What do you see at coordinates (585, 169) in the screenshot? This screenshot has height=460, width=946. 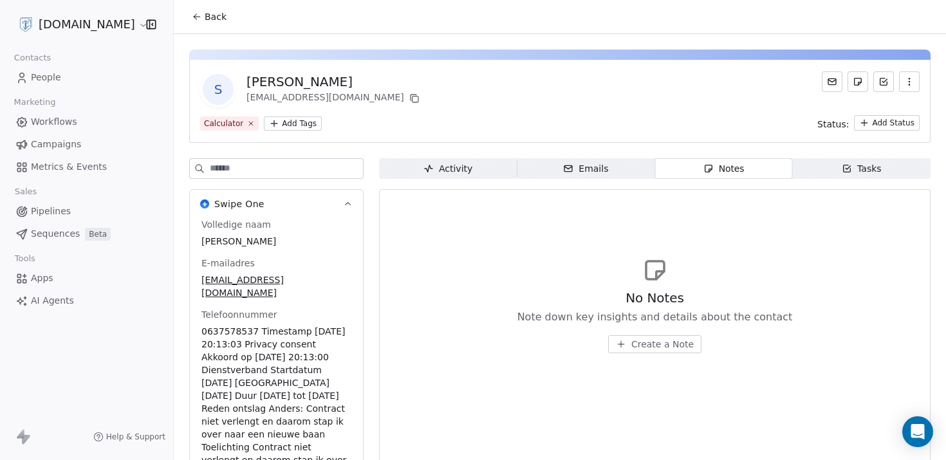 I see `div: Emails` at bounding box center [585, 169].